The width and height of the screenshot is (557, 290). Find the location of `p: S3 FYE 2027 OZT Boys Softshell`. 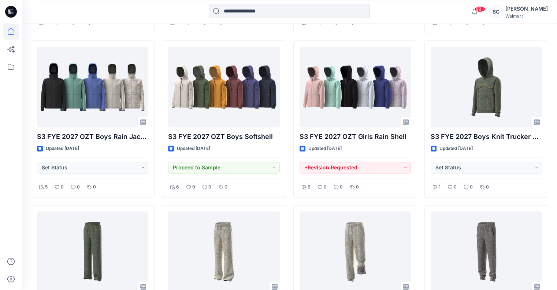

p: S3 FYE 2027 OZT Boys Softshell is located at coordinates (224, 137).